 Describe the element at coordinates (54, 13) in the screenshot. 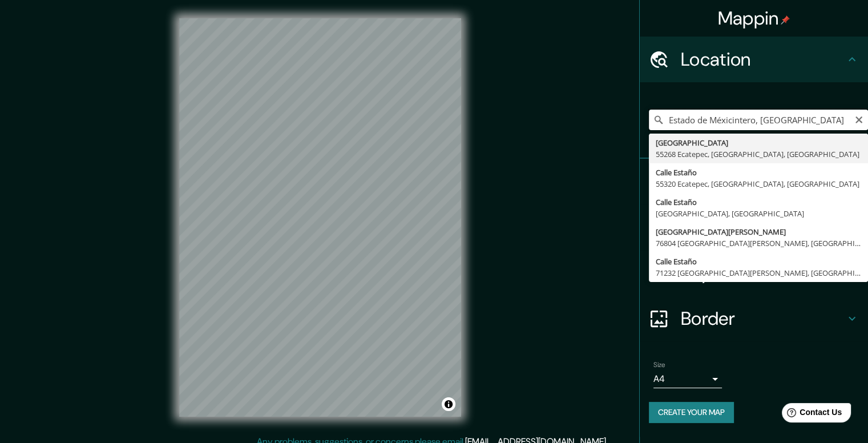

I see `span: Contact Us` at that location.